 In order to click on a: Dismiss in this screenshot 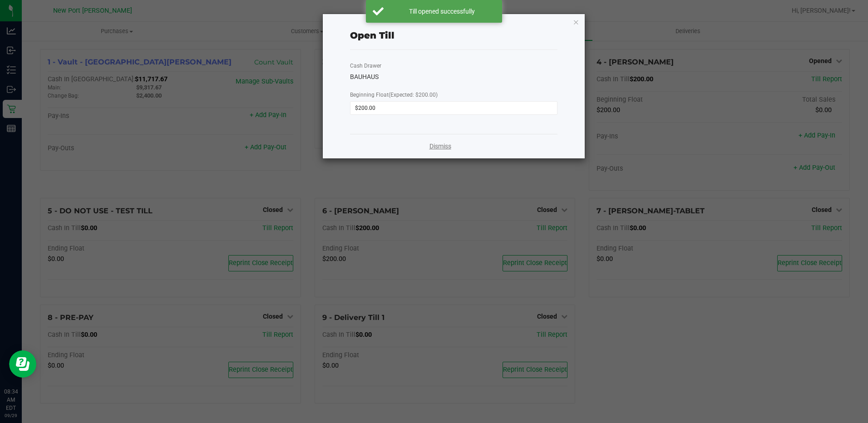, I will do `click(441, 146)`.